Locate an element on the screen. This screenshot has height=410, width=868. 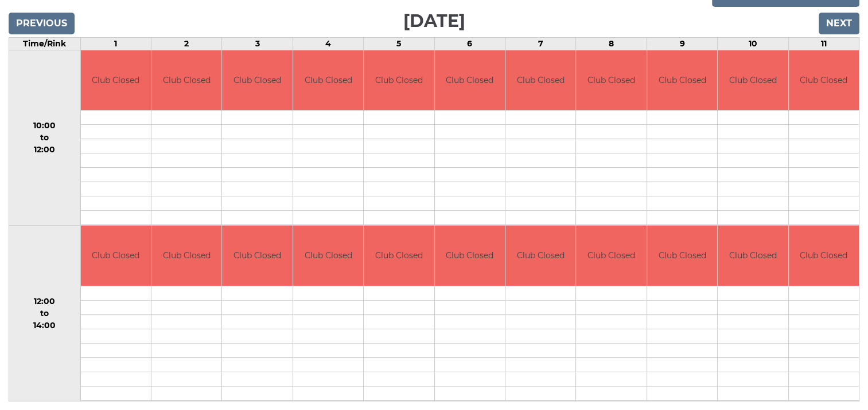
td: 10:00 to 12:00 is located at coordinates (44, 138).